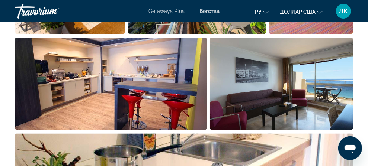 The image size is (368, 166). Describe the element at coordinates (344, 11) in the screenshot. I see `font: ЛК` at that location.